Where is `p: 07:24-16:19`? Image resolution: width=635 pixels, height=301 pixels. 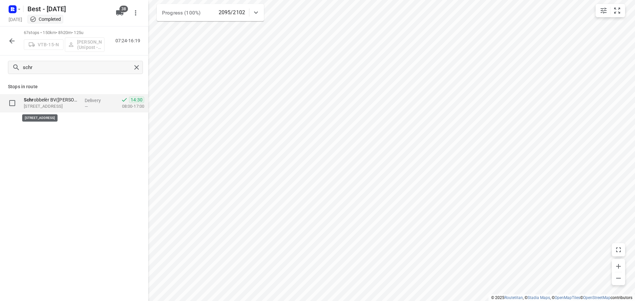 p: 07:24-16:19 is located at coordinates (129, 41).